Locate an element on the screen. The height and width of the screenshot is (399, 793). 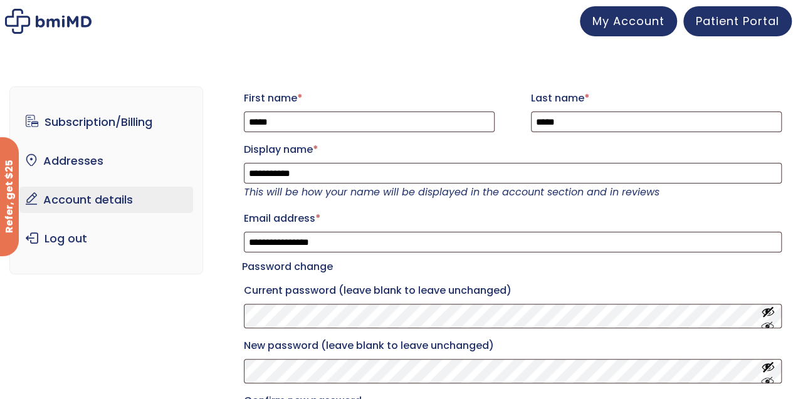
a: Log out is located at coordinates (106, 239).